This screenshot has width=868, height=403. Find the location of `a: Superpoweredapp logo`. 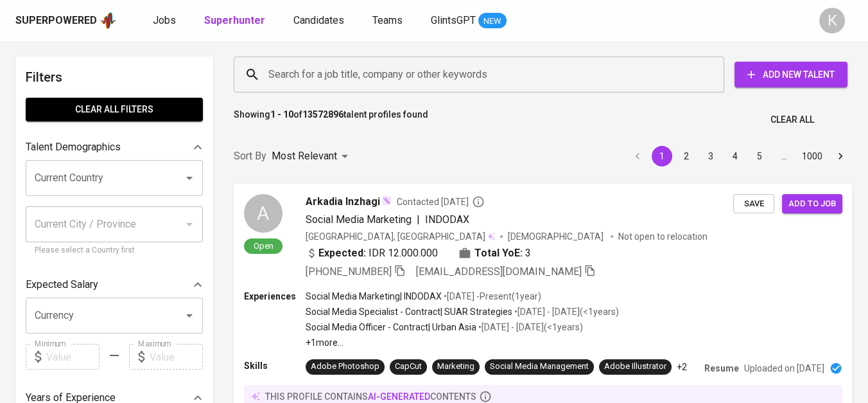

a: Superpoweredapp logo is located at coordinates (66, 20).